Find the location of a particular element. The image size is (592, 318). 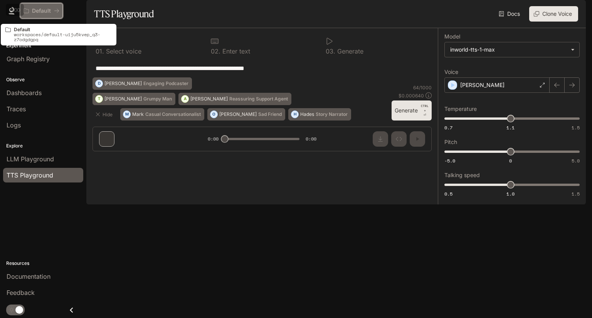

div: M is located at coordinates (127, 114).